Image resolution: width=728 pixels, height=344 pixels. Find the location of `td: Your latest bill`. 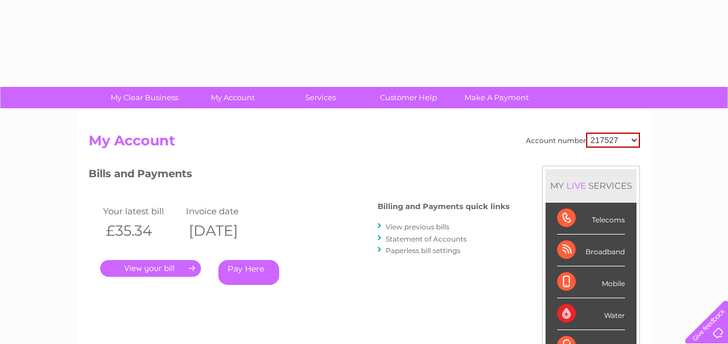

td: Your latest bill is located at coordinates (142, 211).